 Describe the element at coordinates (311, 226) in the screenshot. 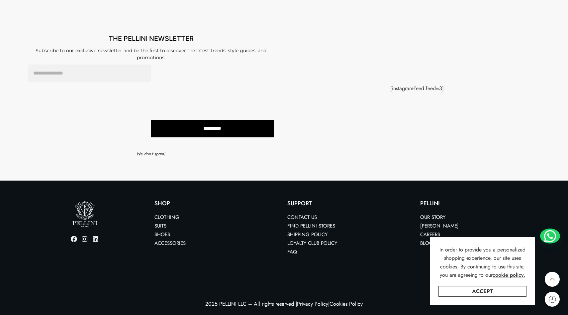

I see `a: Find Pellini Stores` at that location.